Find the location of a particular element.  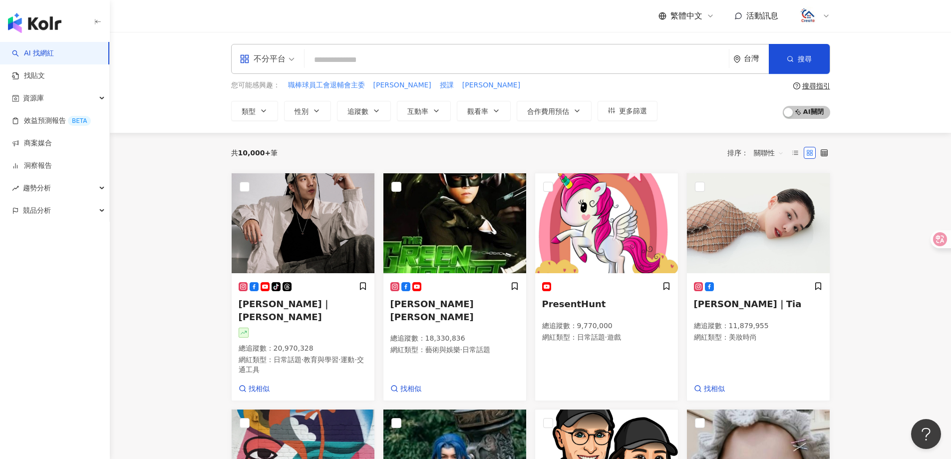

span: 遊戲 is located at coordinates (614, 337).